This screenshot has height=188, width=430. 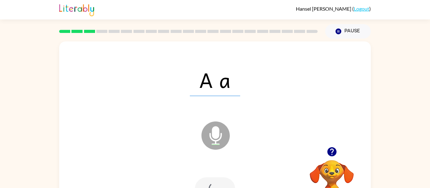 What do you see at coordinates (347, 31) in the screenshot?
I see `button: Pause` at bounding box center [347, 31].